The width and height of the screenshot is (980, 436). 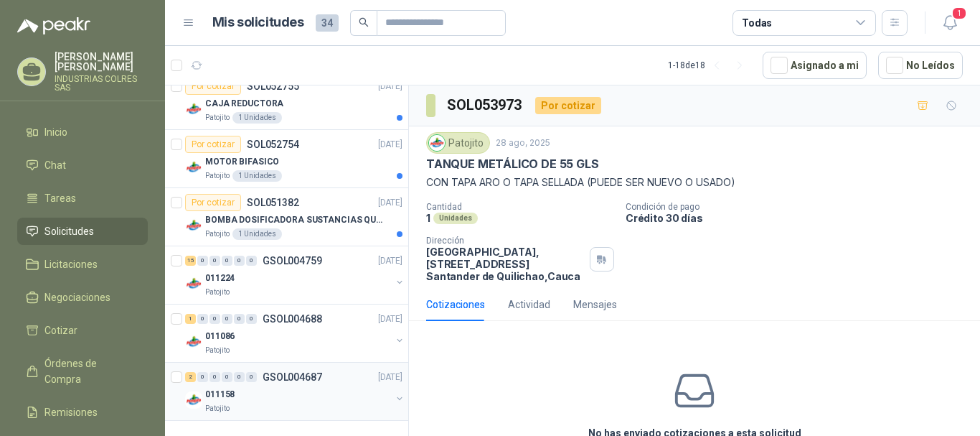 I want to click on p: CON TAPA ARO O TAPA SELLADA (PUEDE SER NUEVO O USADO), so click(x=694, y=183).